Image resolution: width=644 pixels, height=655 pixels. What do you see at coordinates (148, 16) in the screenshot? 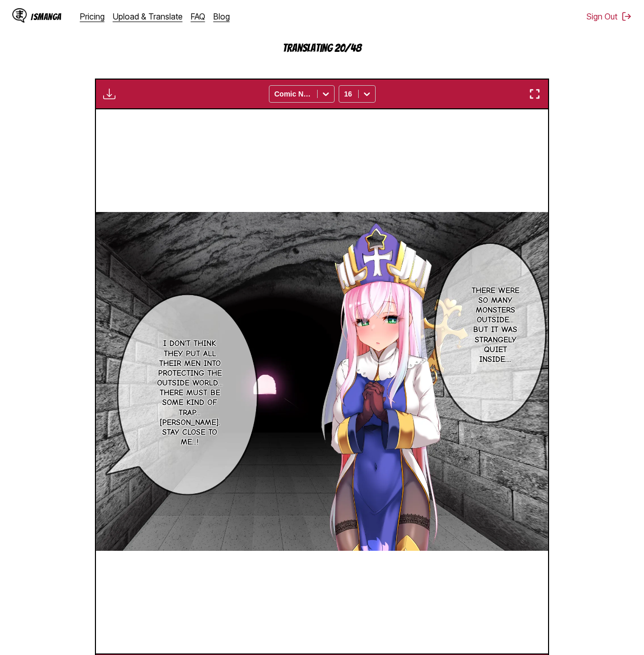
I see `a: Upload & Translate` at bounding box center [148, 16].